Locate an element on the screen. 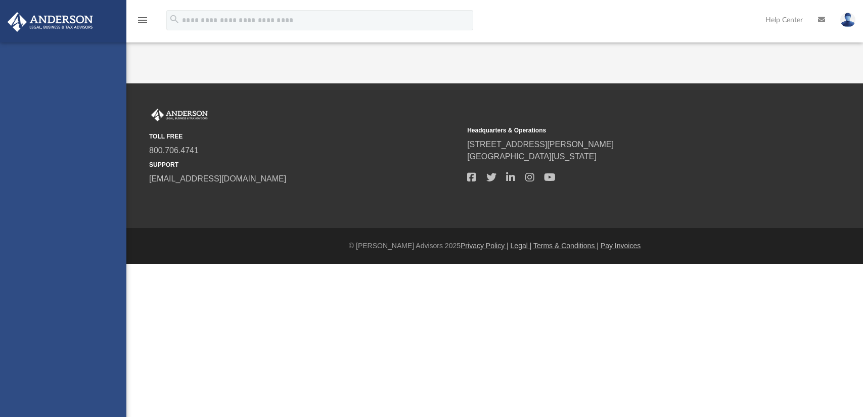 The image size is (863, 417). a: menu is located at coordinates (143, 23).